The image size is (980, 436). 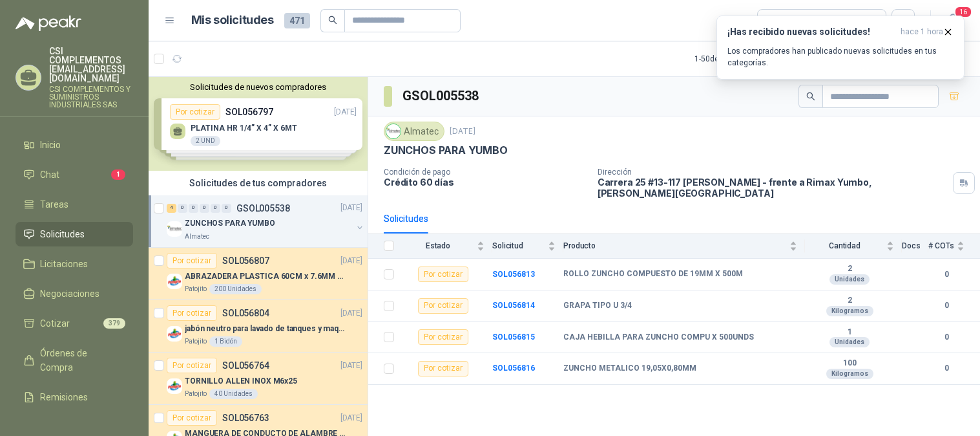 I want to click on div: Unidades, so click(x=849, y=279).